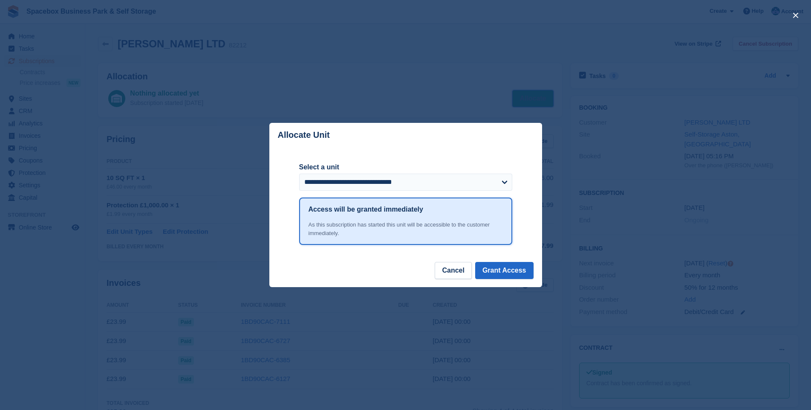  What do you see at coordinates (796, 15) in the screenshot?
I see `button: close` at bounding box center [796, 15].